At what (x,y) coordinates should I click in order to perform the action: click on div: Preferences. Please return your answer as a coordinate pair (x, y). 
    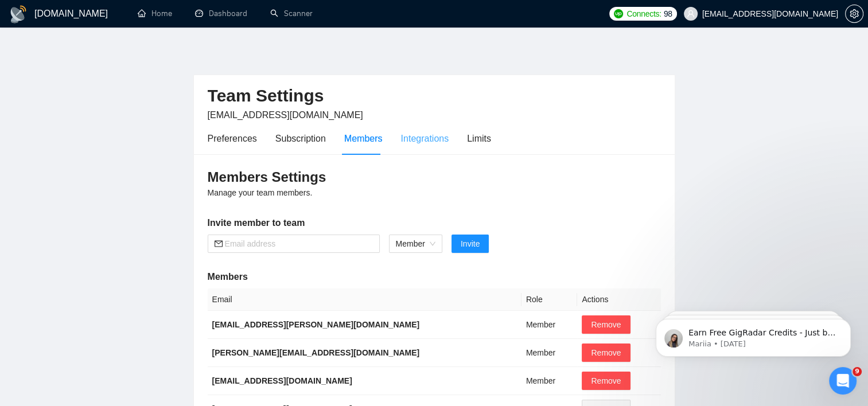
    Looking at the image, I should click on (232, 138).